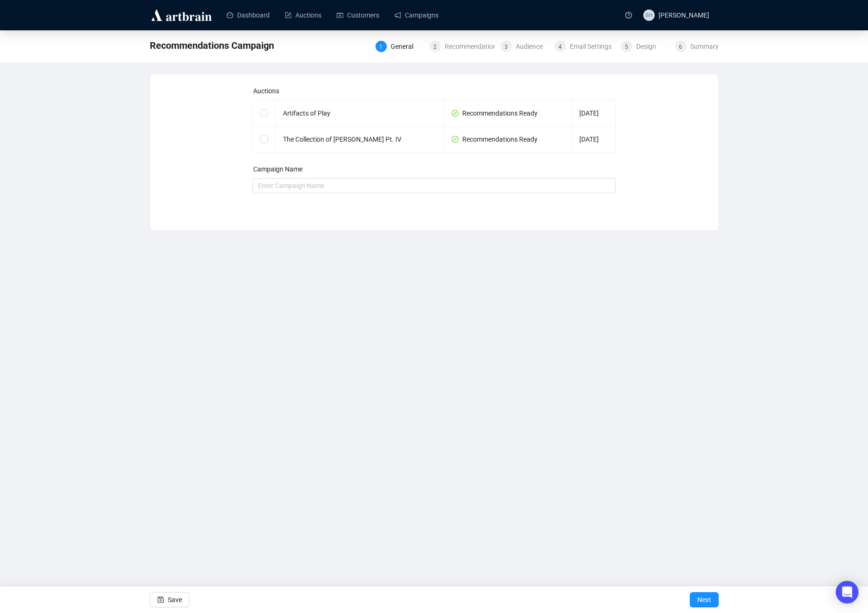 The image size is (868, 613). I want to click on span: 3, so click(506, 47).